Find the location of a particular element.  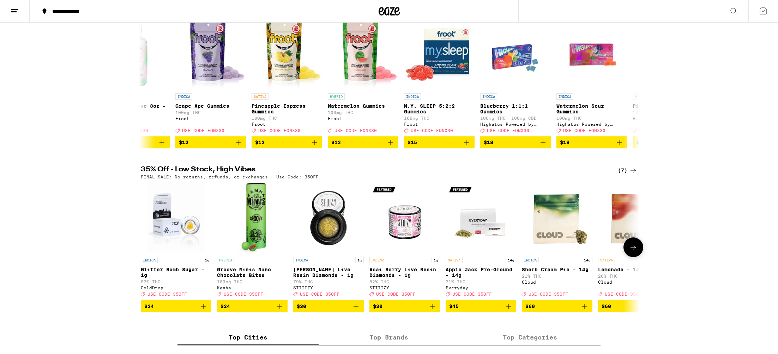

a: Open page for Watermelon Gummies from Froot is located at coordinates (363, 78).